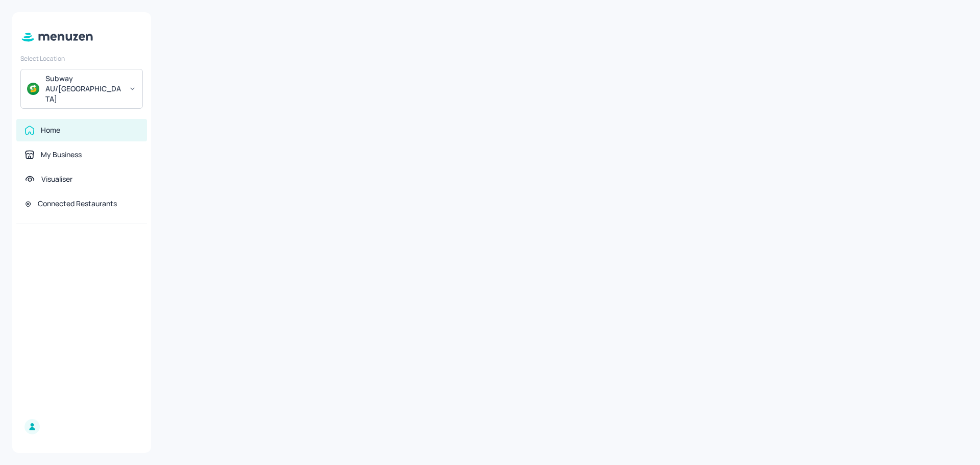  What do you see at coordinates (56, 179) in the screenshot?
I see `div: Visualiser` at bounding box center [56, 179].